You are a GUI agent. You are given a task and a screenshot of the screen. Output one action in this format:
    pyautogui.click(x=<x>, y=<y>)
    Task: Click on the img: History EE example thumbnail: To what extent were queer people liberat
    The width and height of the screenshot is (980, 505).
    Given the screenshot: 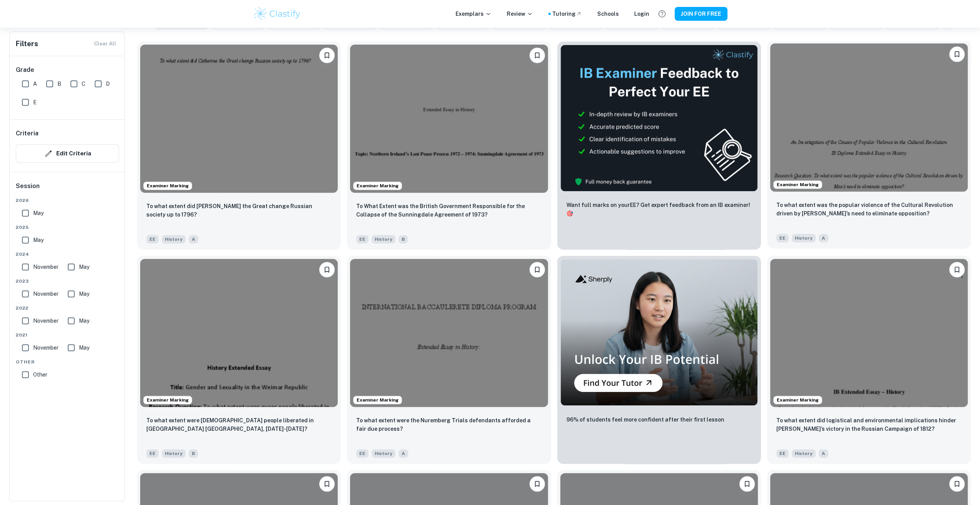 What is the action you would take?
    pyautogui.click(x=239, y=333)
    